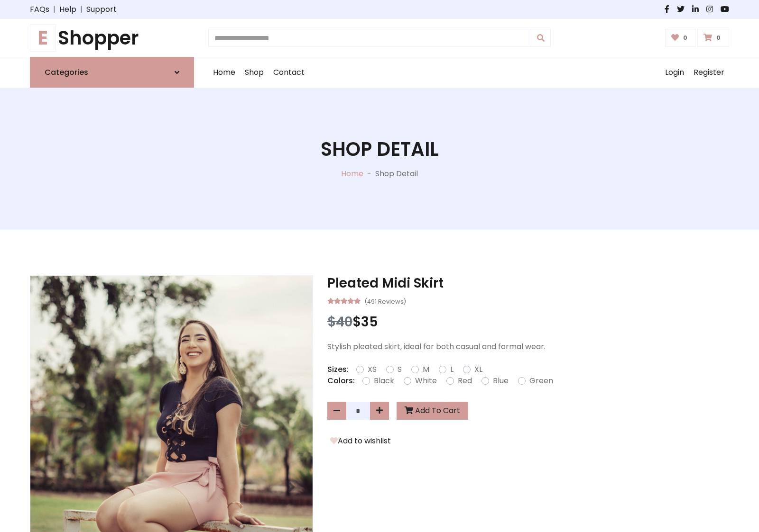 The image size is (759, 532). What do you see at coordinates (478, 369) in the screenshot?
I see `label: XL` at bounding box center [478, 369].